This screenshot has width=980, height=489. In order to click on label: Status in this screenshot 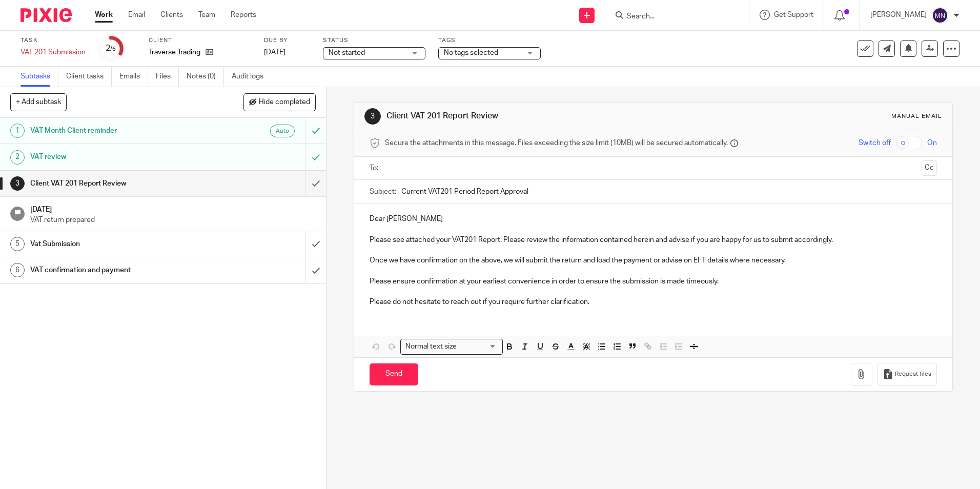, I will do `click(374, 41)`.